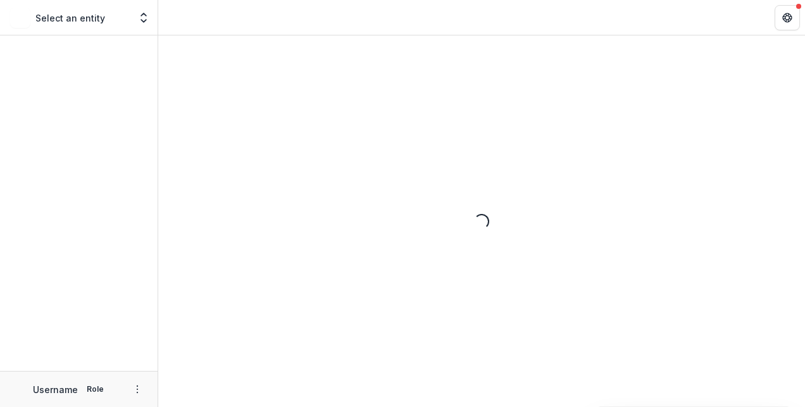 The image size is (805, 407). Describe the element at coordinates (787, 18) in the screenshot. I see `button: Get Help` at that location.